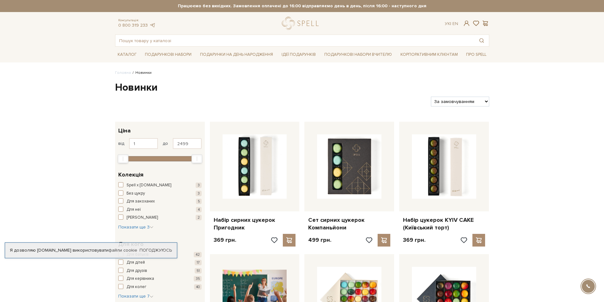 The image size is (604, 302). What do you see at coordinates (198, 271) in the screenshot?
I see `span: 51` at bounding box center [198, 271].